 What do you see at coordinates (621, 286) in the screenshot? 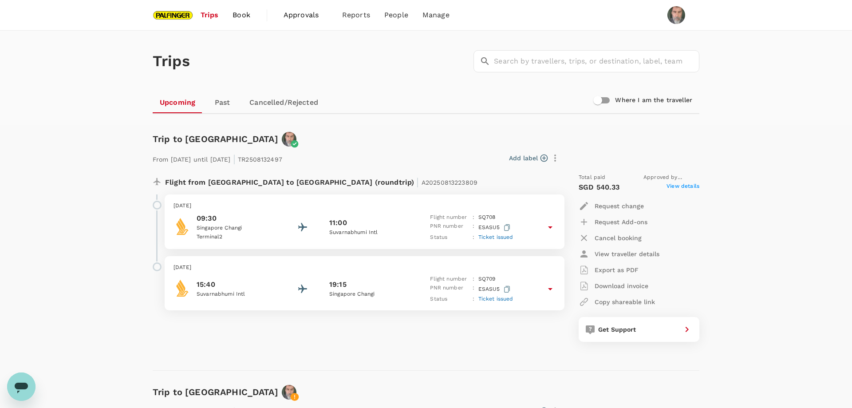
I see `p: Download invoice` at bounding box center [621, 286].